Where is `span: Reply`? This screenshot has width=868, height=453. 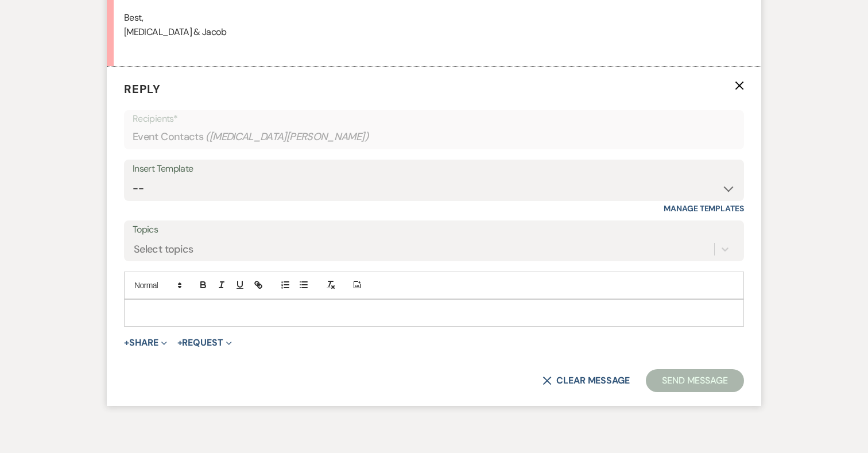
span: Reply is located at coordinates (143, 89).